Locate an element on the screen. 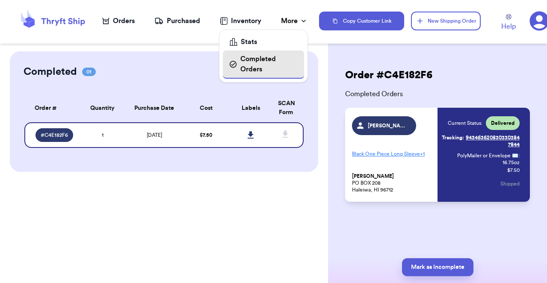 The width and height of the screenshot is (547, 283). th: Cost is located at coordinates (206, 108).